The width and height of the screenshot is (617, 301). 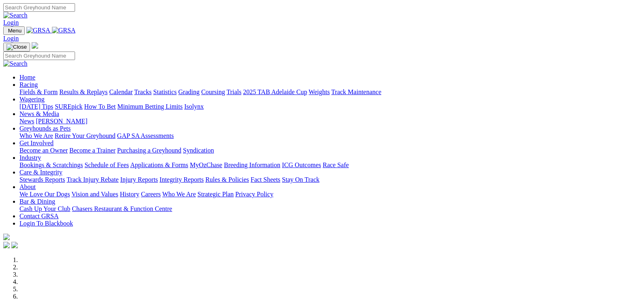 I want to click on a: Home, so click(x=27, y=77).